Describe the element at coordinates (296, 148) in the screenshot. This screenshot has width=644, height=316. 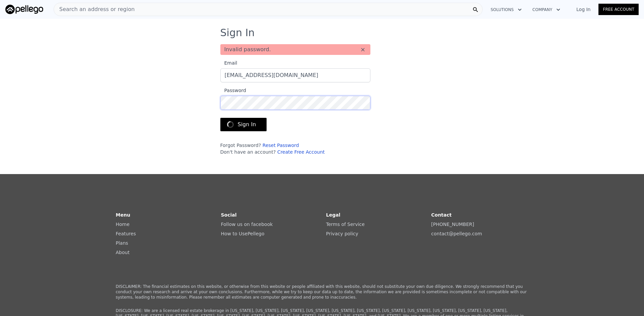
I see `div: Forgot Password? Don't have an account?` at that location.